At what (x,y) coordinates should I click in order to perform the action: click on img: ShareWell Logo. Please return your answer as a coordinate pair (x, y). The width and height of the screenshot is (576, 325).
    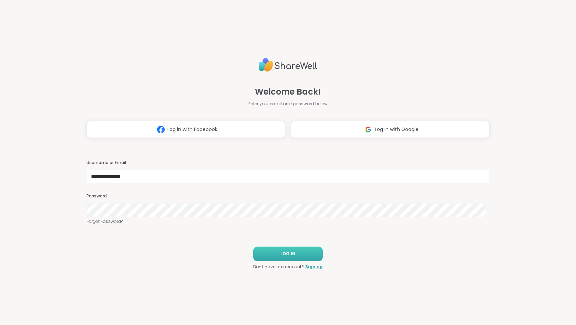
    Looking at the image, I should click on (288, 65).